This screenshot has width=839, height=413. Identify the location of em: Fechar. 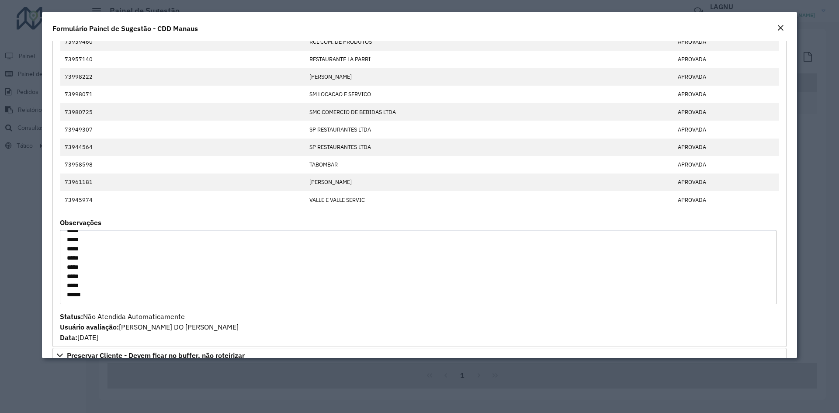
(780, 28).